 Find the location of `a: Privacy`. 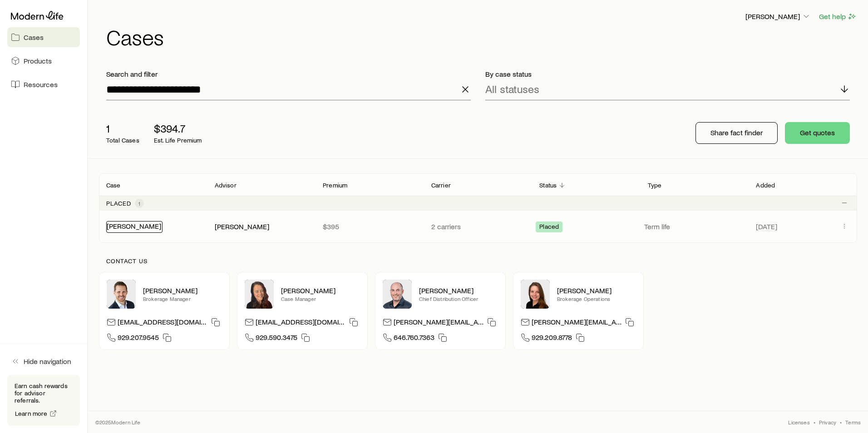

a: Privacy is located at coordinates (828, 422).